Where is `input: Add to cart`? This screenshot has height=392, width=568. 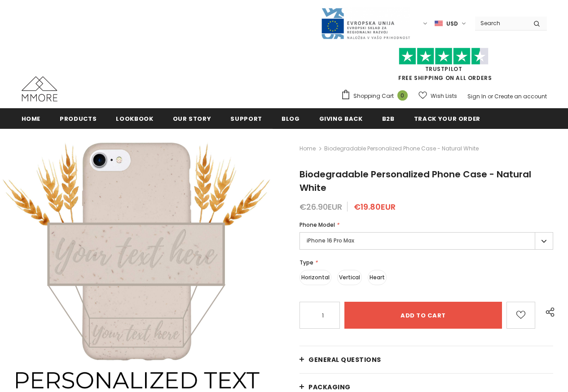
input: Add to cart is located at coordinates (423, 315).